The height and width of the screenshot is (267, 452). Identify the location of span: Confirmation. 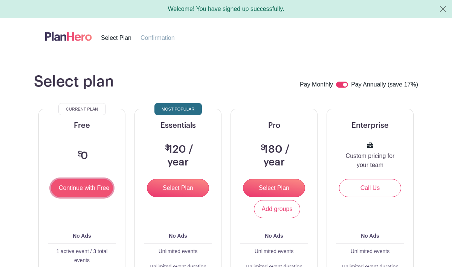
(157, 38).